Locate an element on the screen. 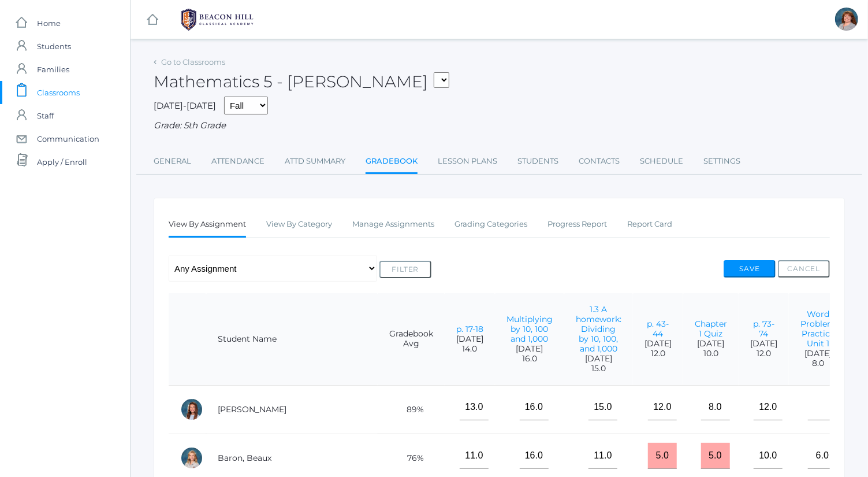 This screenshot has width=868, height=477. a: Go to Classrooms is located at coordinates (193, 62).